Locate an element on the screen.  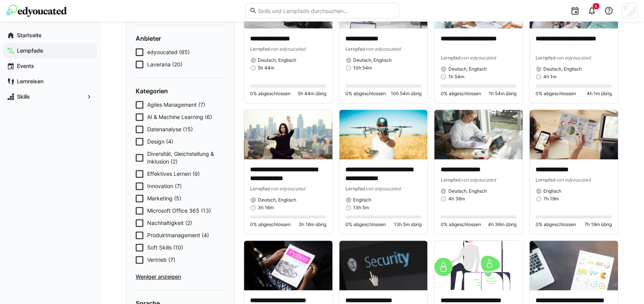
span: 5 is located at coordinates (596, 6).